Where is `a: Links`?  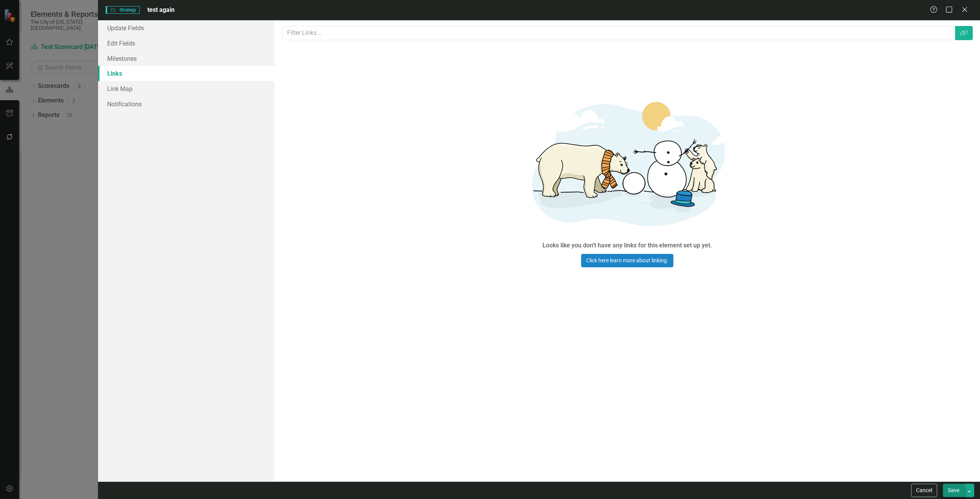
a: Links is located at coordinates (186, 74).